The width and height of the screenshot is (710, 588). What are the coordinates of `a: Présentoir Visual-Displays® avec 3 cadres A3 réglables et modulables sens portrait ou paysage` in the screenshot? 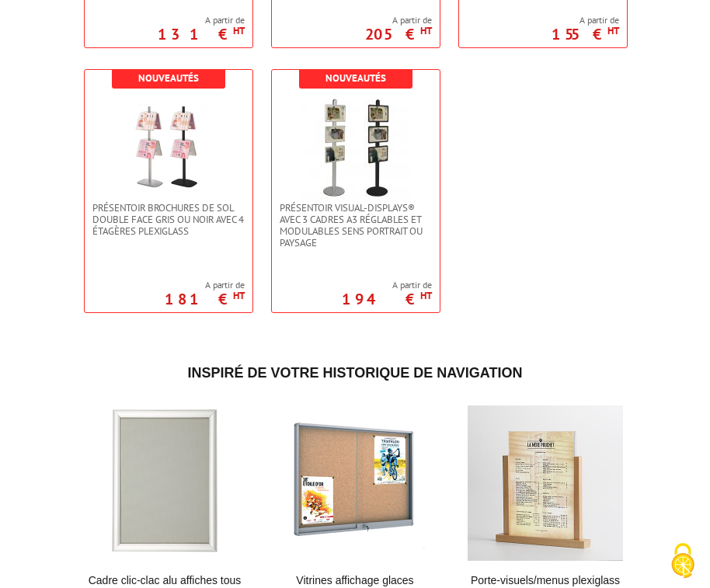 It's located at (356, 225).